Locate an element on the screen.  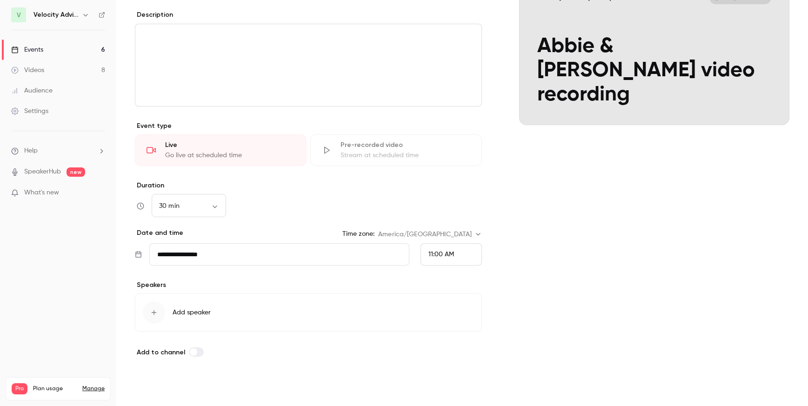
div: Events is located at coordinates (27, 50).